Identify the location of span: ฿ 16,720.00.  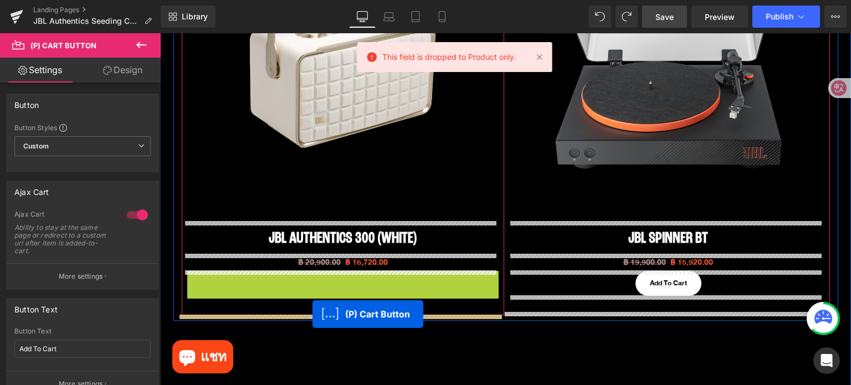
(206, 229).